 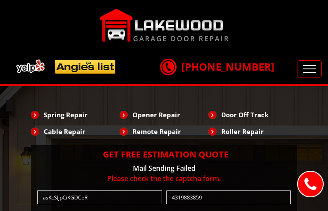 I want to click on h2: Get Free Estimation Quote, so click(x=164, y=155).